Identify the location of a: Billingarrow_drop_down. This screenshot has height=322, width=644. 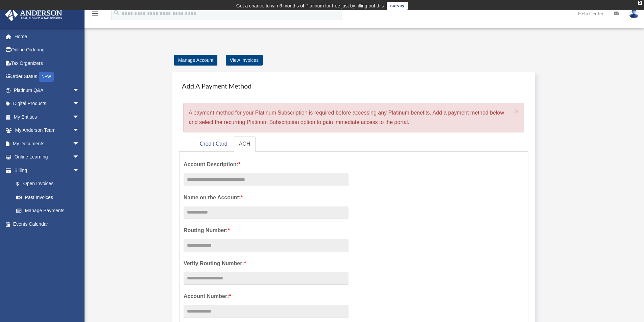
(47, 170).